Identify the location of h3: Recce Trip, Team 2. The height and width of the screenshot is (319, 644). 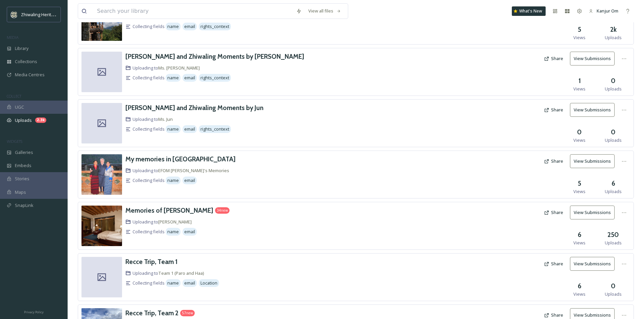
(152, 313).